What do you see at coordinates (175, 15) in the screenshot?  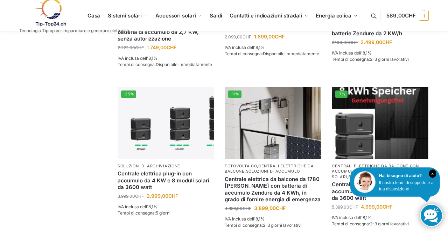 I see `font: Accessori solari` at bounding box center [175, 15].